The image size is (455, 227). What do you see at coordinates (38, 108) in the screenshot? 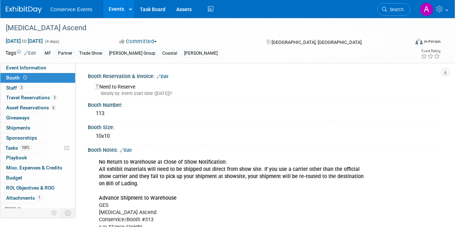
I see `a: Asset Reservations6` at bounding box center [38, 108].